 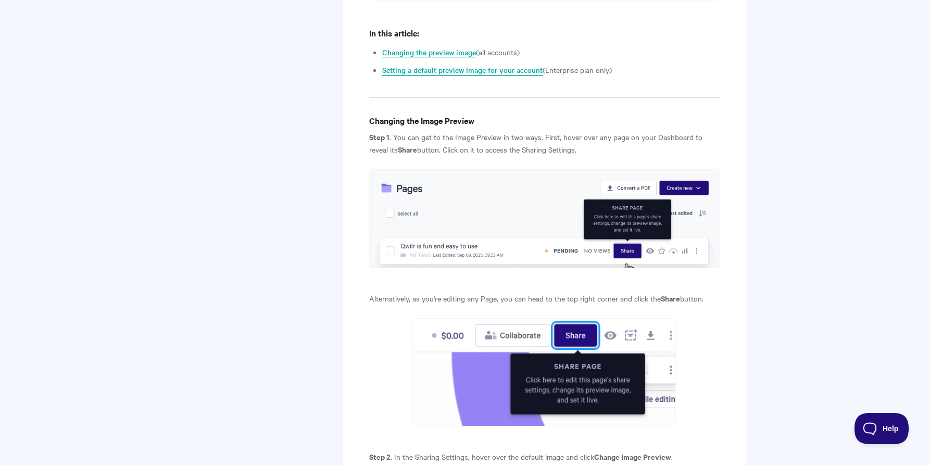 I want to click on li: (all accounts), so click(x=551, y=52).